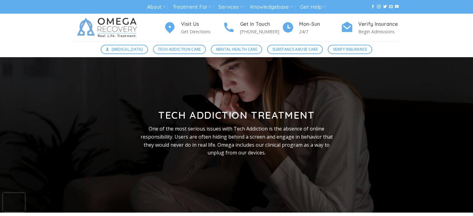 The width and height of the screenshot is (473, 216). Describe the element at coordinates (237, 141) in the screenshot. I see `p: One of the most serious issues with Tech Addiction is the absence of online responsibility. Users...` at that location.